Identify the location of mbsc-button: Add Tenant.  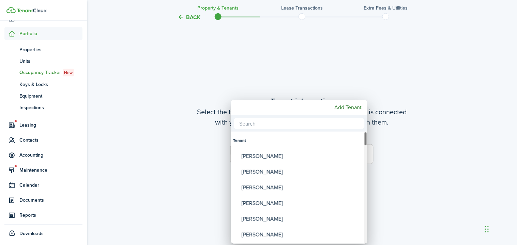
(348, 107).